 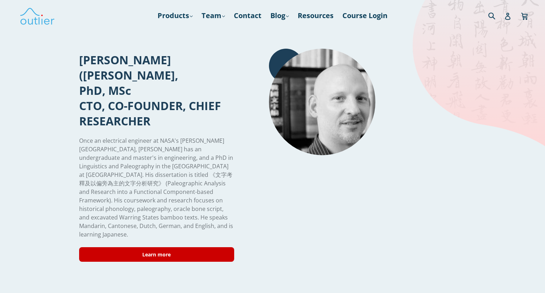 What do you see at coordinates (175, 16) in the screenshot?
I see `a: Products` at bounding box center [175, 16].